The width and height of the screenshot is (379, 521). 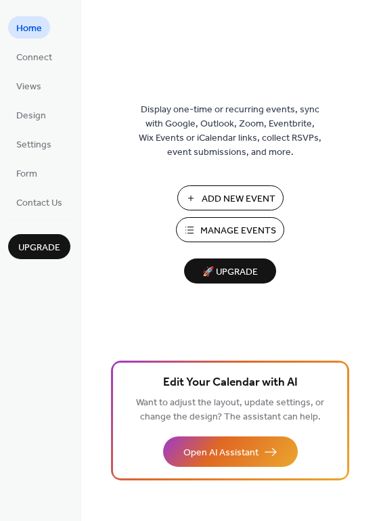 What do you see at coordinates (39, 203) in the screenshot?
I see `span: Contact Us` at bounding box center [39, 203].